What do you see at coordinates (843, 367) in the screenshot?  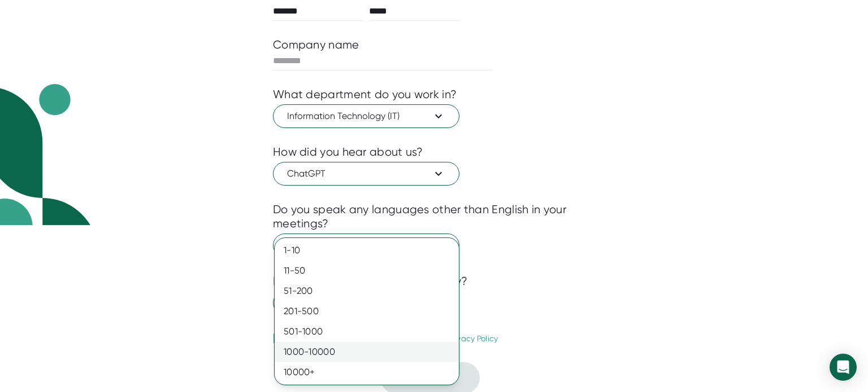 I see `div: Open Intercom Messenger` at bounding box center [843, 367].